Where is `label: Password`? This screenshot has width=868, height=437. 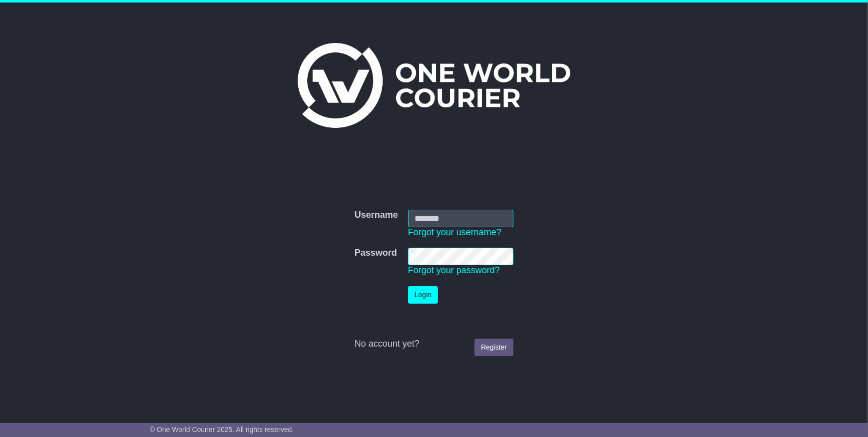 label: Password is located at coordinates (376, 253).